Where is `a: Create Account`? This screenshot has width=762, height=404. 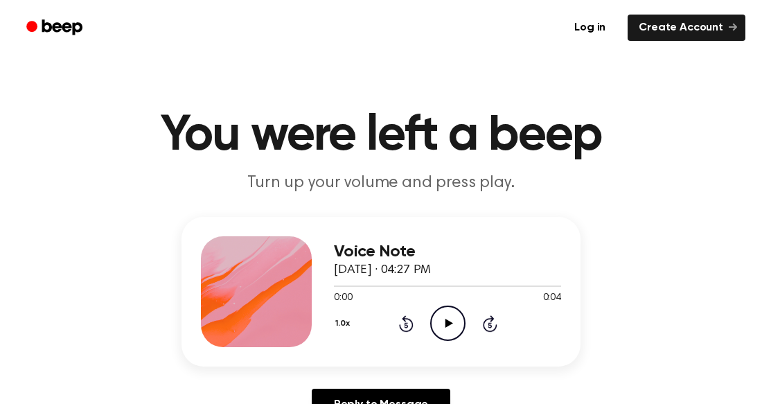
a: Create Account is located at coordinates (687, 28).